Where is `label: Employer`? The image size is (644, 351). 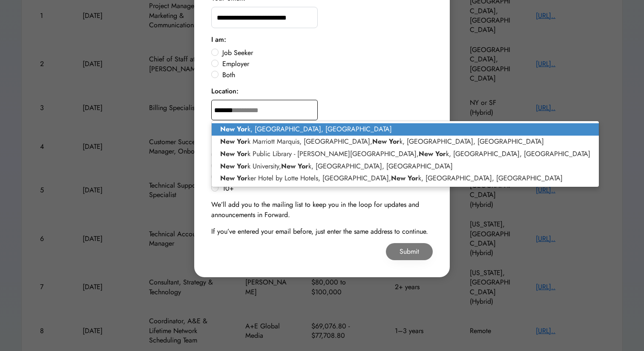
label: Employer is located at coordinates (326, 64).